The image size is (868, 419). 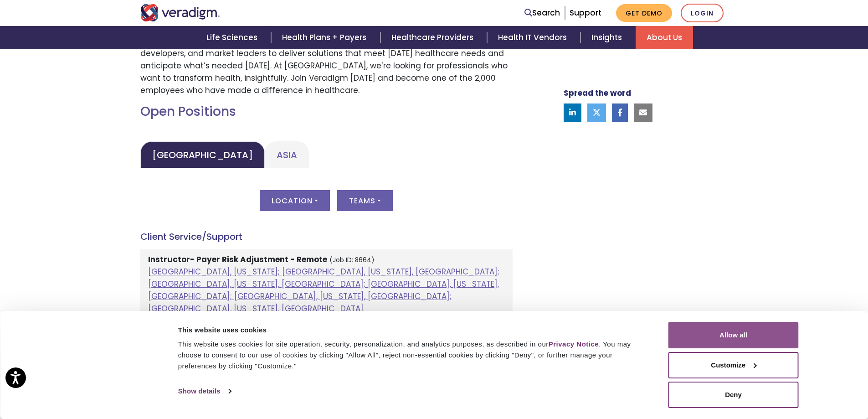 I want to click on button: Location, so click(x=294, y=200).